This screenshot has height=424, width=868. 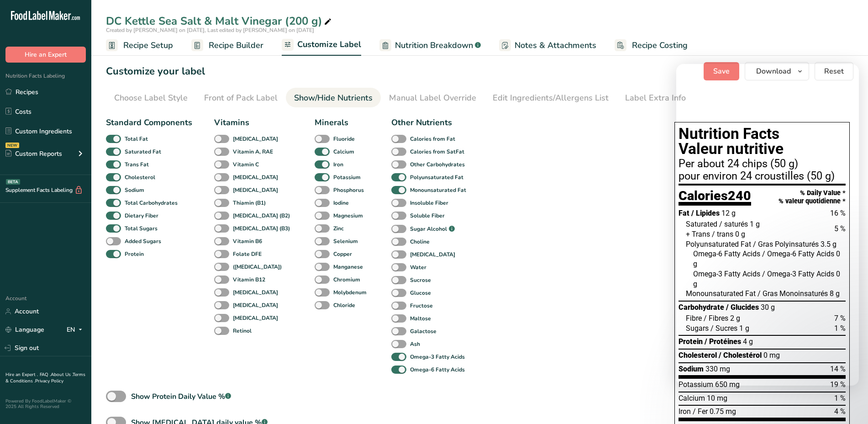 I want to click on b: Fructose, so click(x=421, y=305).